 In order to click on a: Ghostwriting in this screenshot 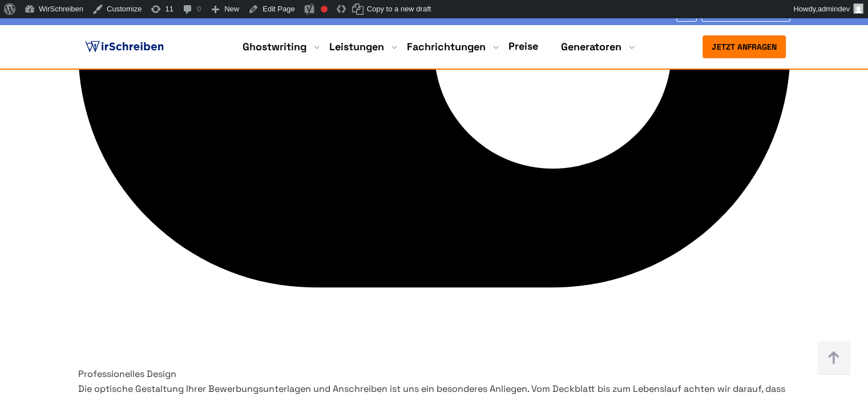, I will do `click(274, 47)`.